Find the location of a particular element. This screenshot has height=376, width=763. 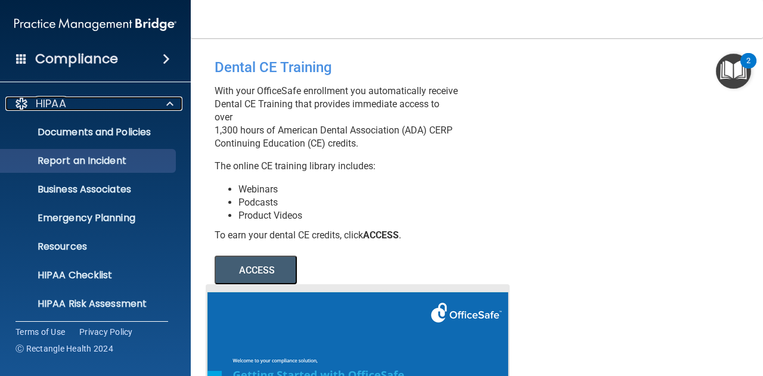

a: Privacy Policy is located at coordinates (106, 332).